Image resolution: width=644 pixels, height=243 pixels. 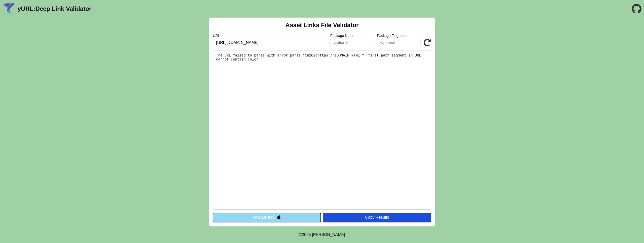 What do you see at coordinates (322, 25) in the screenshot?
I see `h2: Asset Links File Validator` at bounding box center [322, 25].